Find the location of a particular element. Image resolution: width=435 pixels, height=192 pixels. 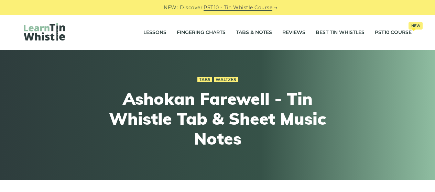

span: New is located at coordinates (415, 26).